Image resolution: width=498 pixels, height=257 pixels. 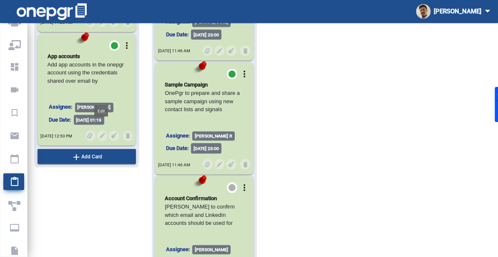 What do you see at coordinates (488, 11) in the screenshot?
I see `mat-icon: arrow_drop_down` at bounding box center [488, 11].